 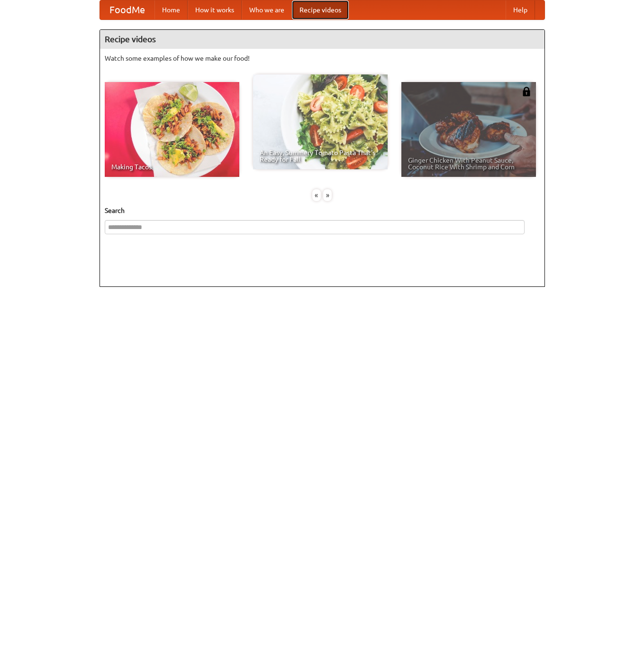 What do you see at coordinates (323, 40) in the screenshot?
I see `h4: Recipe videos` at bounding box center [323, 40].